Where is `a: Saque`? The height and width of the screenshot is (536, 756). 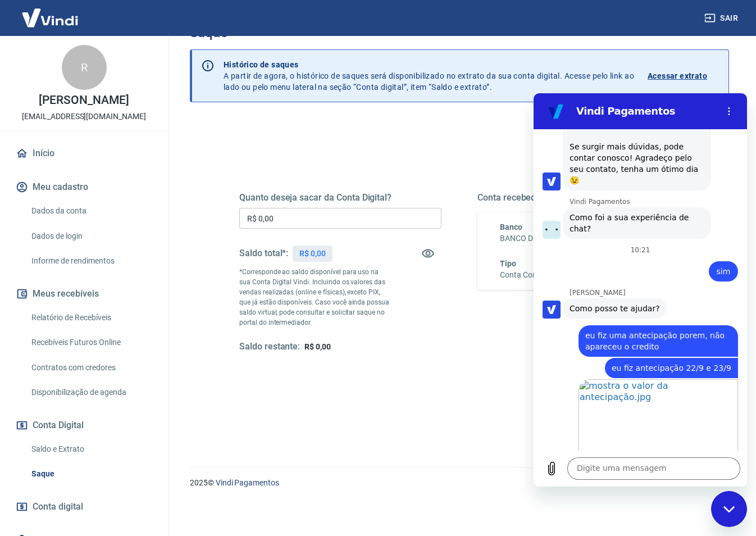
a: Saque is located at coordinates (91, 474).